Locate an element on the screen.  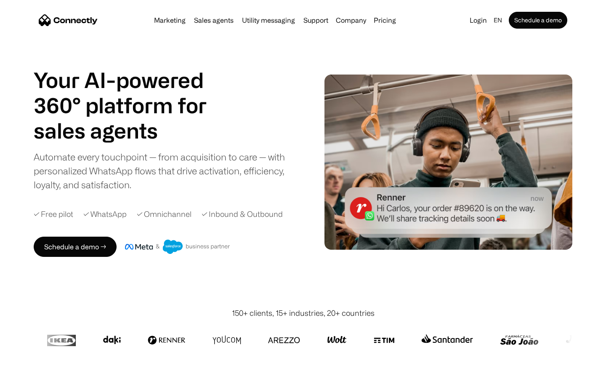
div: ✓ Free pilot is located at coordinates (53, 214).